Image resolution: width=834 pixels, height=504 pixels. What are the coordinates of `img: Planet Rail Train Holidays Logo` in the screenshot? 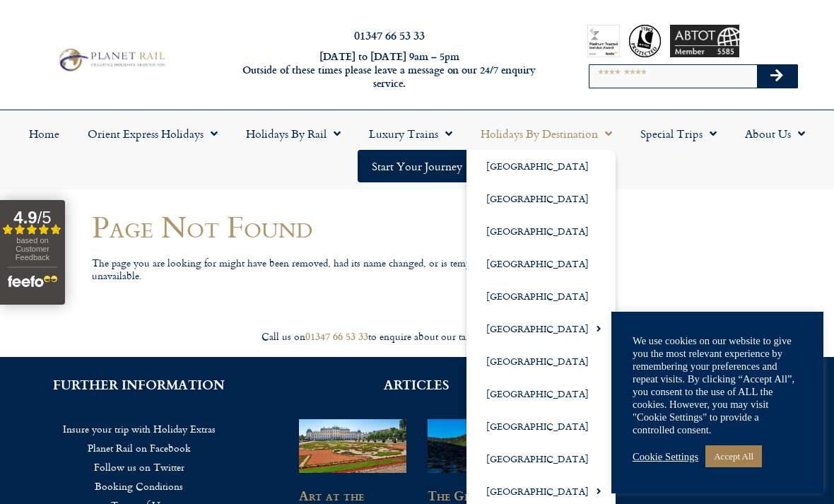 It's located at (111, 59).